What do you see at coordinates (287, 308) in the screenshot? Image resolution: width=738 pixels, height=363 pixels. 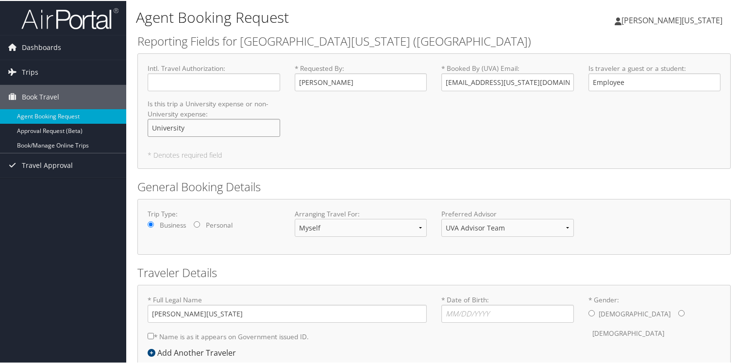 I see `label: * Full Legal Name` at bounding box center [287, 308].